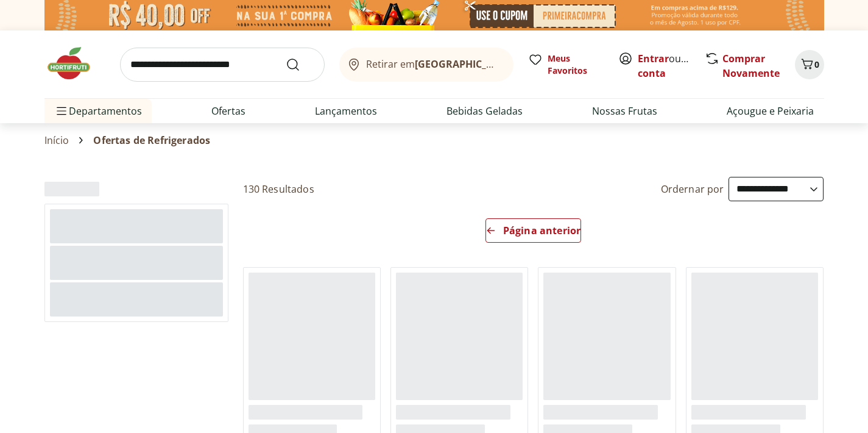 This screenshot has height=433, width=868. What do you see at coordinates (346, 111) in the screenshot?
I see `a: Lançamentos` at bounding box center [346, 111].